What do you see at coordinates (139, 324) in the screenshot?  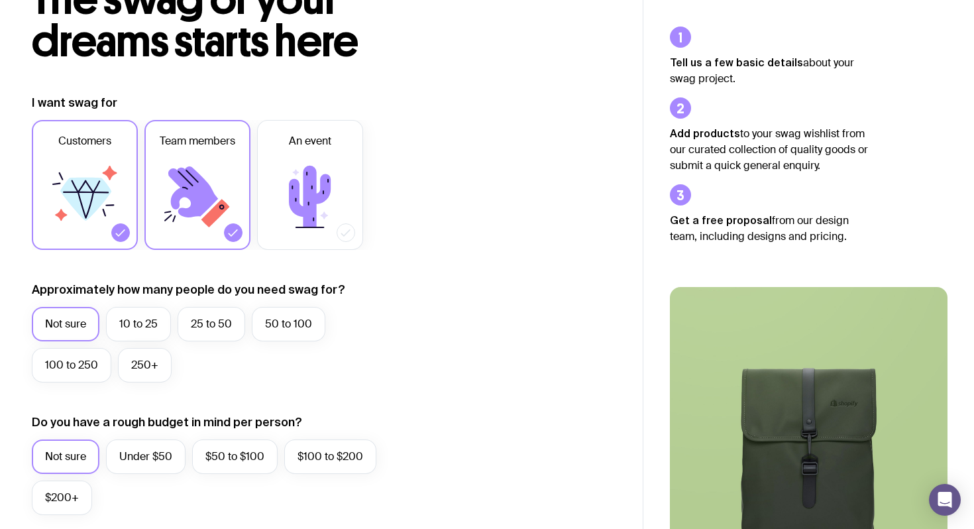 I see `label: 10 to 25` at bounding box center [139, 324].